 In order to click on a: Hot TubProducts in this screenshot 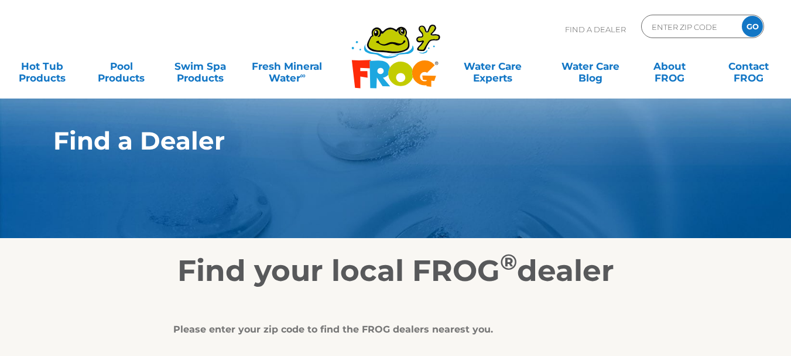, I will do `click(42, 66)`.